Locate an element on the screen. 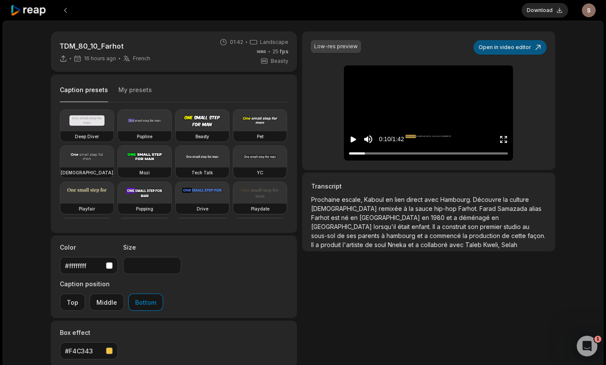 This screenshot has width=606, height=365. span: Kweli, is located at coordinates (493, 245).